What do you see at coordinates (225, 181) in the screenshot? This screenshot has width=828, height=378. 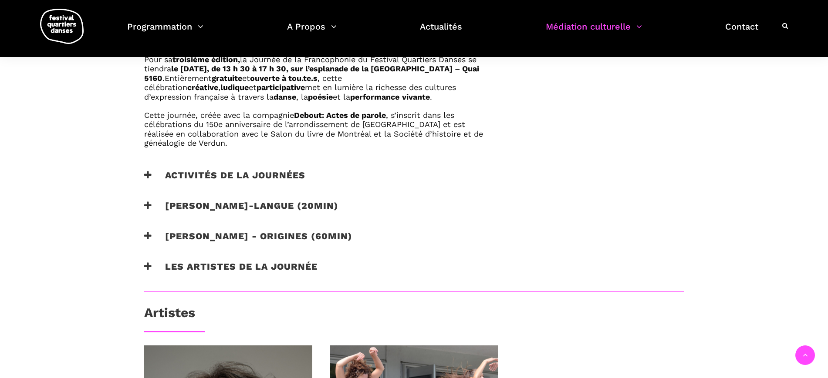 I see `h3: Activités de la journées` at bounding box center [225, 181].